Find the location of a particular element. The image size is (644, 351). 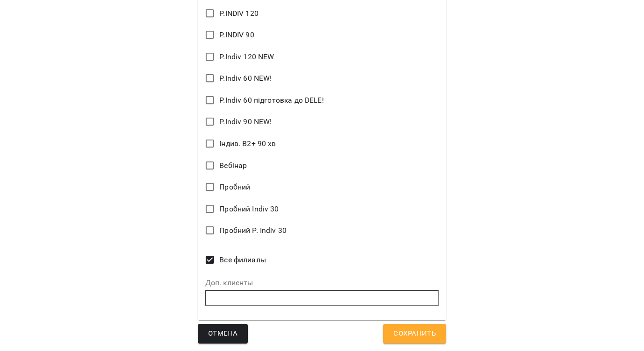

span: Сохранить is located at coordinates (415, 334).